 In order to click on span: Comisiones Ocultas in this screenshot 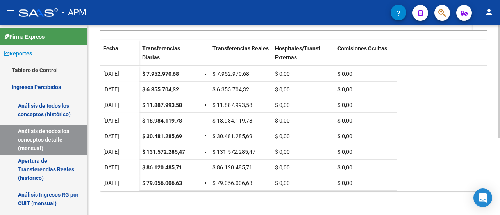, I will do `click(362, 48)`.